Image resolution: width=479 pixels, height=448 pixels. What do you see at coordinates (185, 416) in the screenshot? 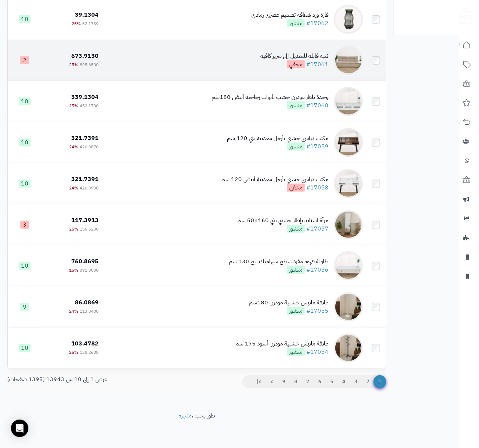
I see `a: متجرة` at bounding box center [185, 416].